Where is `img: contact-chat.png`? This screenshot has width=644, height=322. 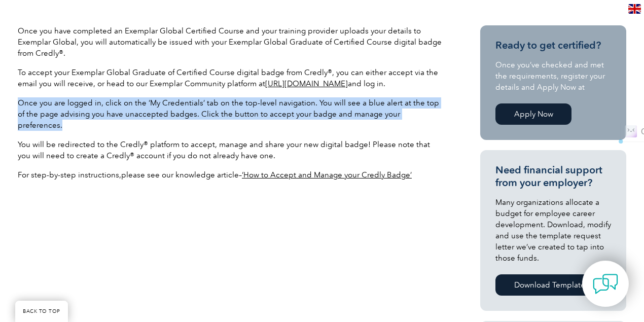 img: contact-chat.png is located at coordinates (605, 284).